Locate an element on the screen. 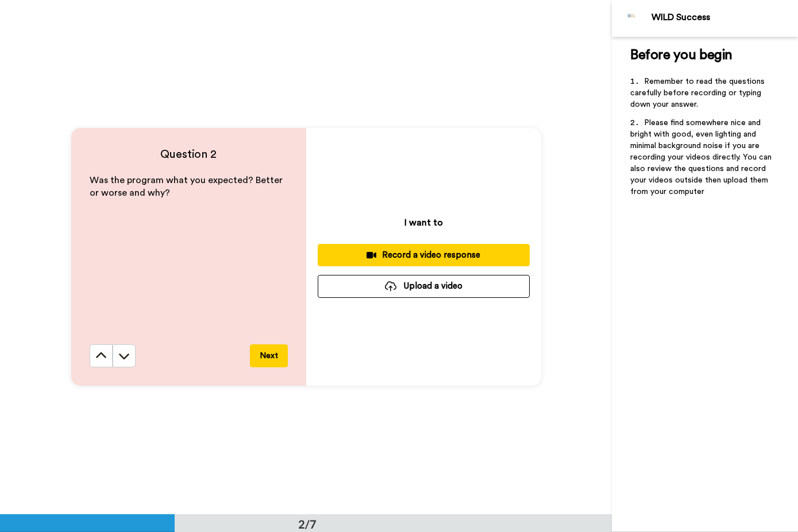 The height and width of the screenshot is (532, 798). span: Before you begin is located at coordinates (681, 55).